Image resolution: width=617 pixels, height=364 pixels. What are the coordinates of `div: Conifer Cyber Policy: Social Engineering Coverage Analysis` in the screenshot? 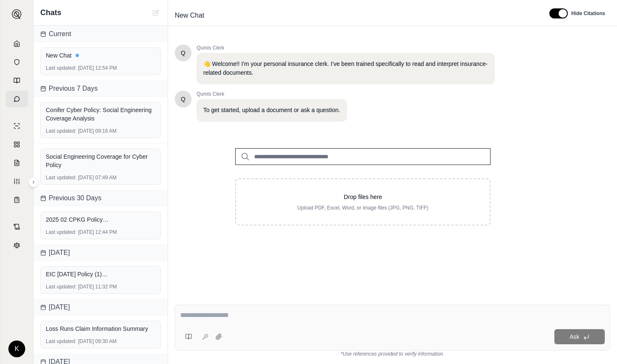 It's located at (100, 114).